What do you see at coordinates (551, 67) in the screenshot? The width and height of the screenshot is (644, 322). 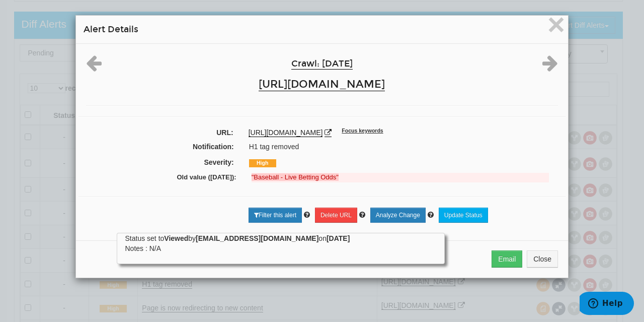 I see `a: Next alert` at bounding box center [551, 67].